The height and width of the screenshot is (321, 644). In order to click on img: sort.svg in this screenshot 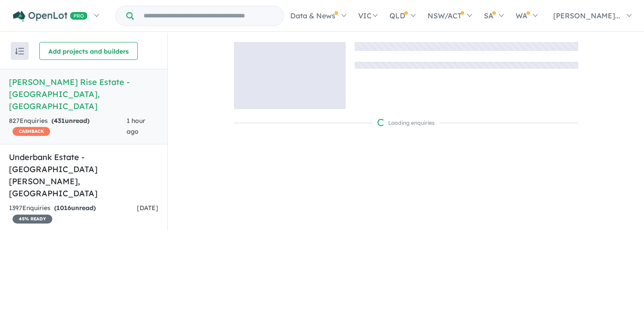, I will do `click(20, 51)`.